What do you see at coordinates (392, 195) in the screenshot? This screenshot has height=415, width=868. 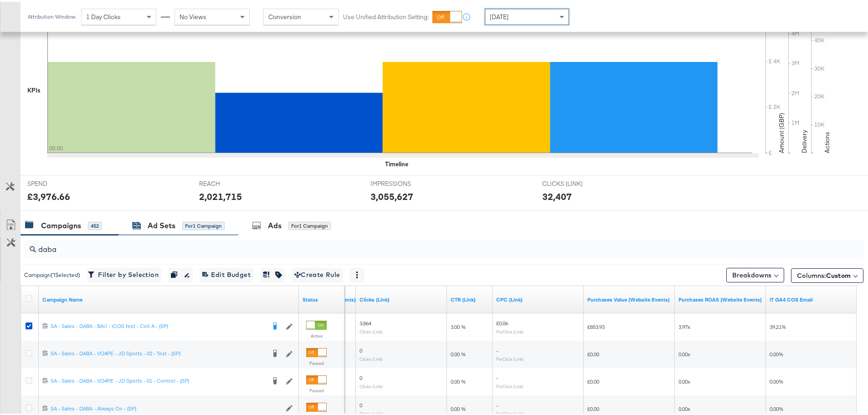 I see `div: 3,055,627` at bounding box center [392, 195].